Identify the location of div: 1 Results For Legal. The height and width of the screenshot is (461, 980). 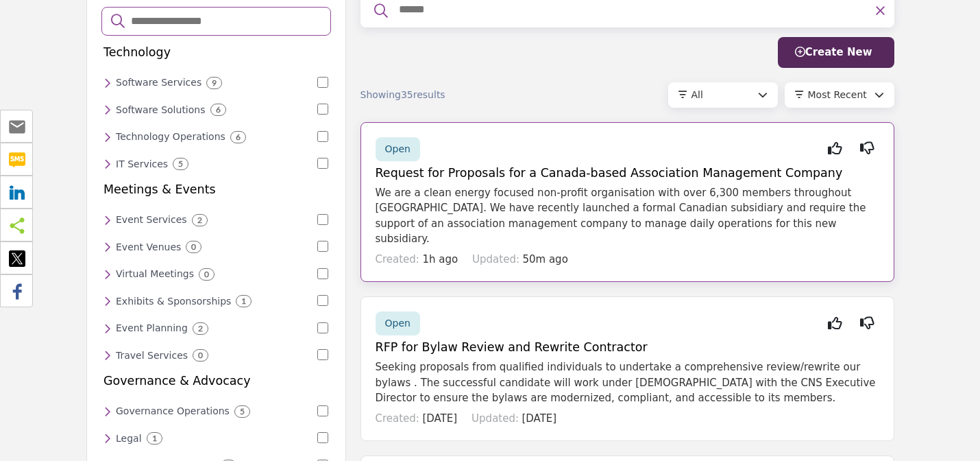
(154, 438).